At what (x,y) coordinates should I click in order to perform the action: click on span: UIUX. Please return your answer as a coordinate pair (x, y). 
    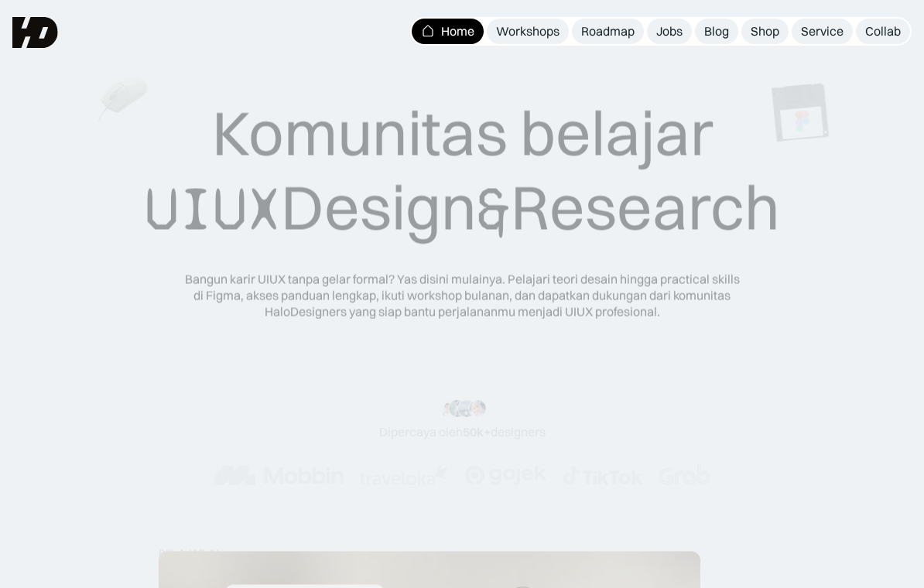
    Looking at the image, I should click on (213, 209).